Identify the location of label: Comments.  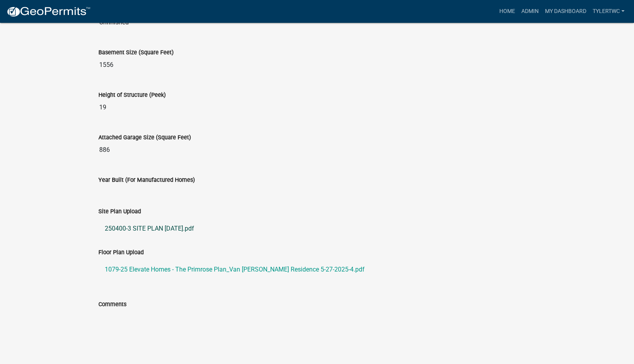
(112, 305).